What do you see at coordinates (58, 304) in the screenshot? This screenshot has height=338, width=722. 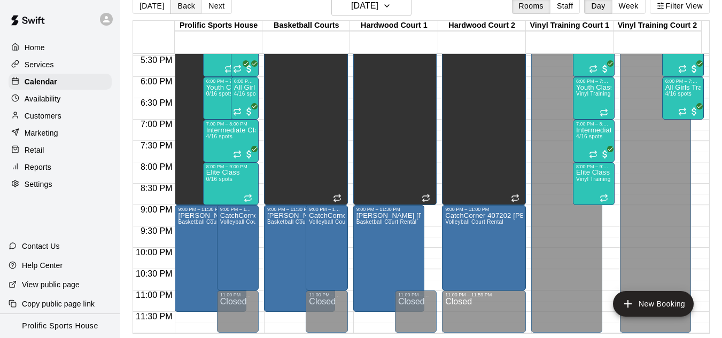 I see `p: Copy public page link` at bounding box center [58, 304].